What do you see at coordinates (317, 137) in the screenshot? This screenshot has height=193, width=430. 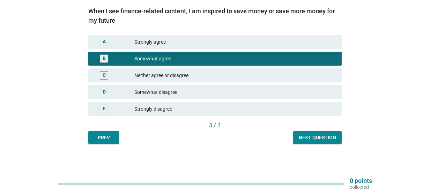 I see `button: Next question` at bounding box center [317, 137].